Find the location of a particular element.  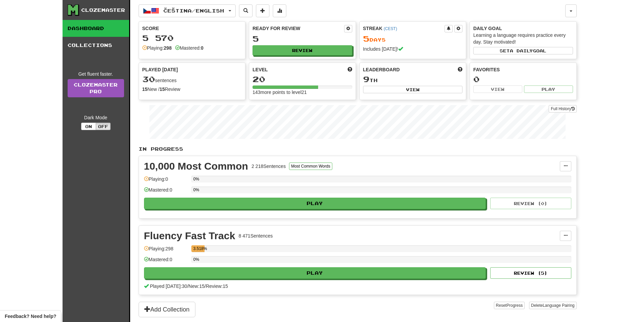

button: Add Collection is located at coordinates (167, 310).